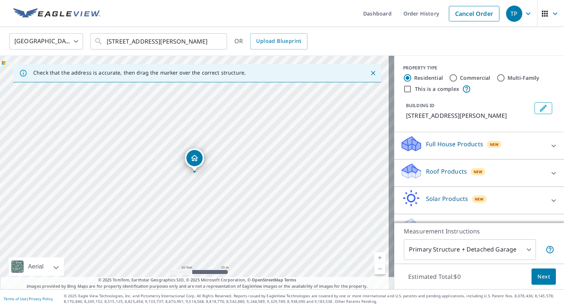 This screenshot has width=564, height=308. Describe the element at coordinates (36, 266) in the screenshot. I see `div: Aerial` at that location.